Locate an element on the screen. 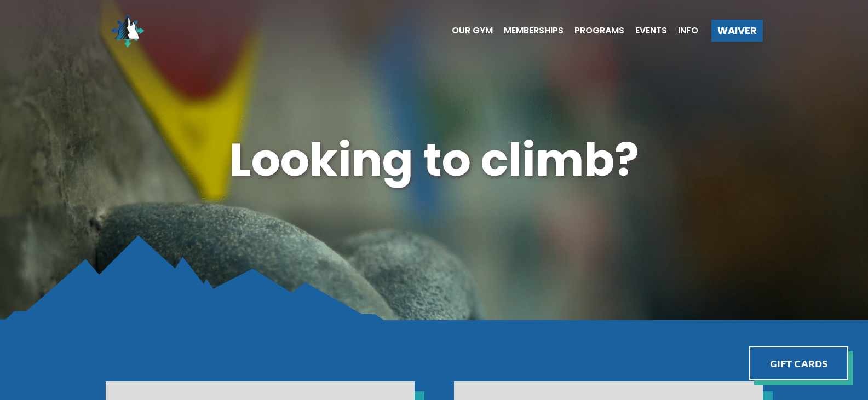 The width and height of the screenshot is (868, 400). h1: Looking to climb? is located at coordinates (434, 160).